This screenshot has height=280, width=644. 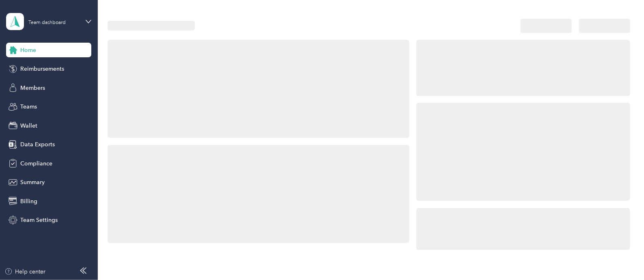 I want to click on span: Summary, so click(x=33, y=182).